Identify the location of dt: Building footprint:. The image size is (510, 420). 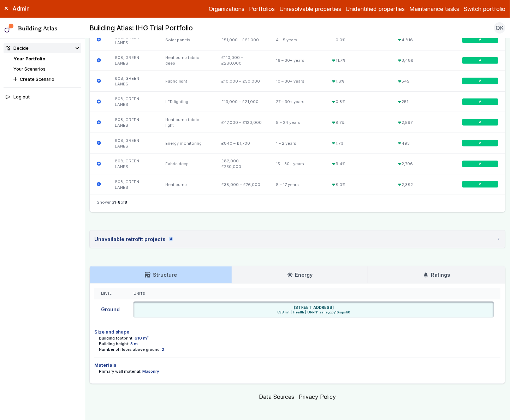
(116, 338).